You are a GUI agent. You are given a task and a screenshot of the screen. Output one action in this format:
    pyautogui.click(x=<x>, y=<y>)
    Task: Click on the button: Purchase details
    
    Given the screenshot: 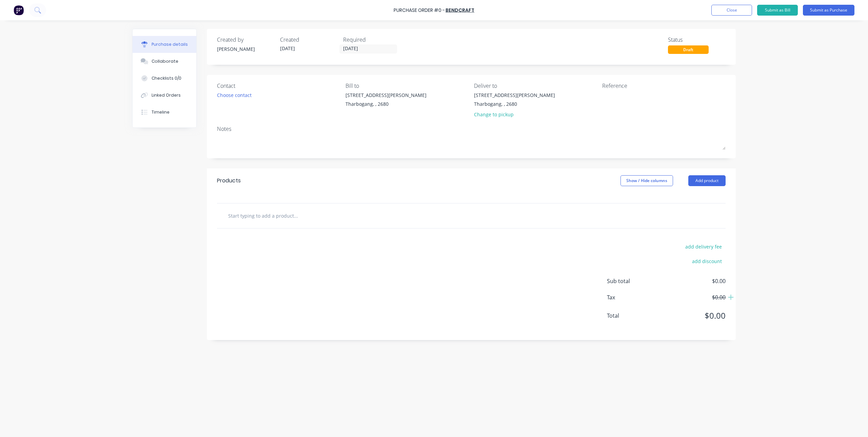 What is the action you would take?
    pyautogui.click(x=164, y=44)
    